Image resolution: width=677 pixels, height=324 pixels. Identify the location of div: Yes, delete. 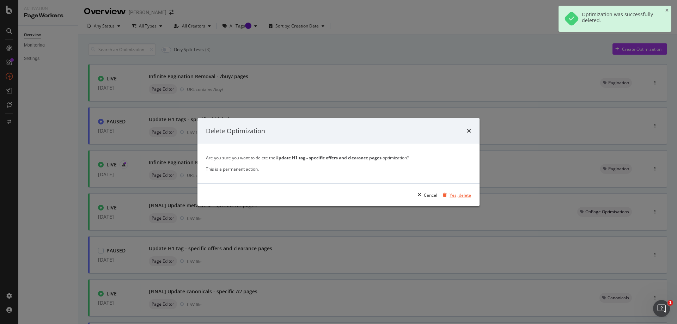
(460, 195).